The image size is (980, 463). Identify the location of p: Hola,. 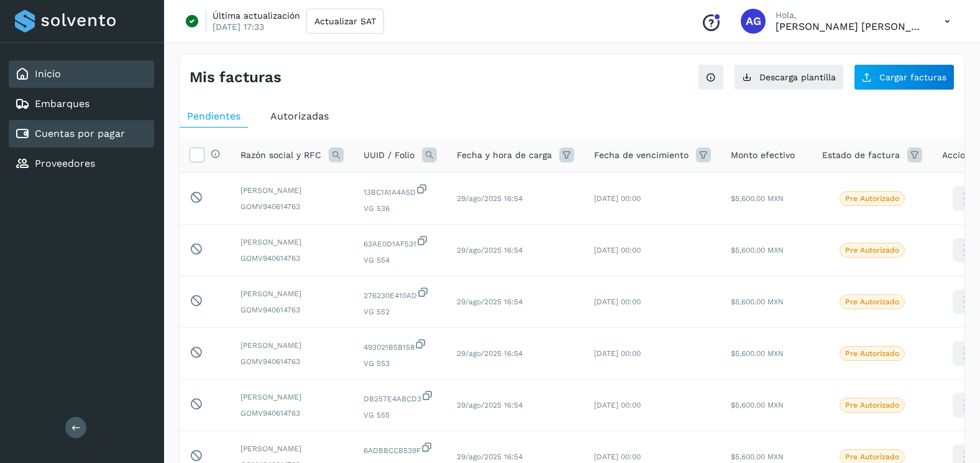
(850, 15).